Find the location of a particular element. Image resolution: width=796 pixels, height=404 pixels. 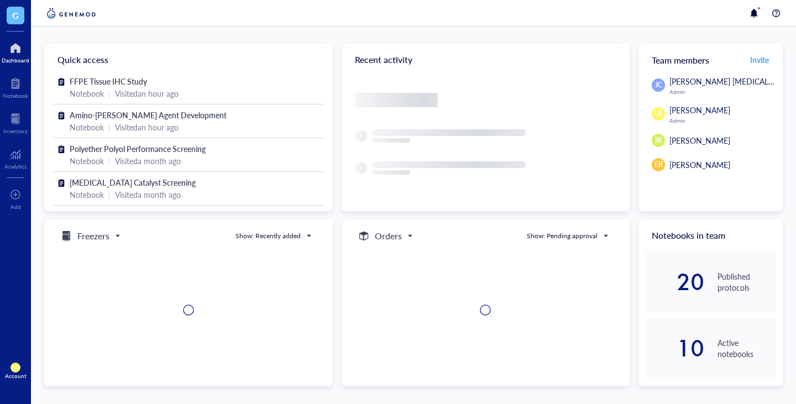

div: Notebooks in team is located at coordinates (711, 236).